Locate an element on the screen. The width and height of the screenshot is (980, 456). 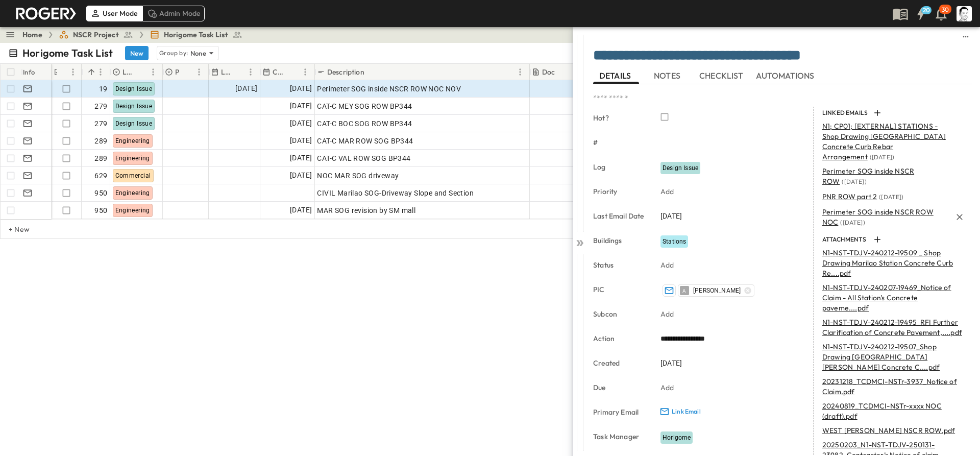
span: Stations is located at coordinates (674, 242).